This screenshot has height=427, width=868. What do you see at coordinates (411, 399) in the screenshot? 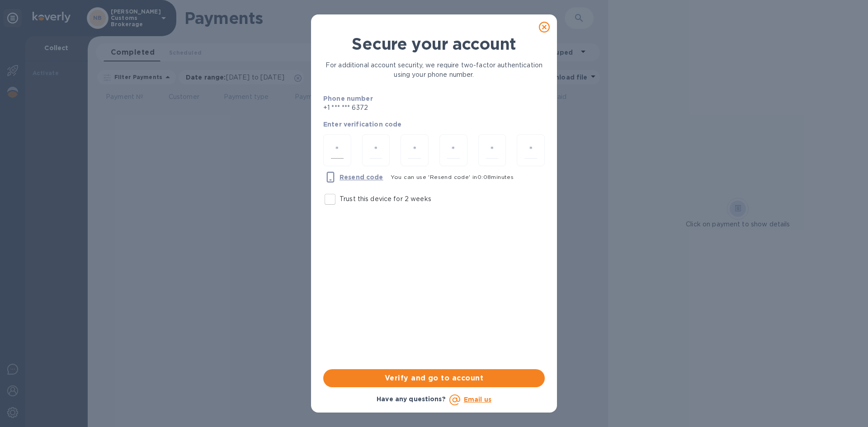
I see `b: Have any questions?` at bounding box center [411, 399].